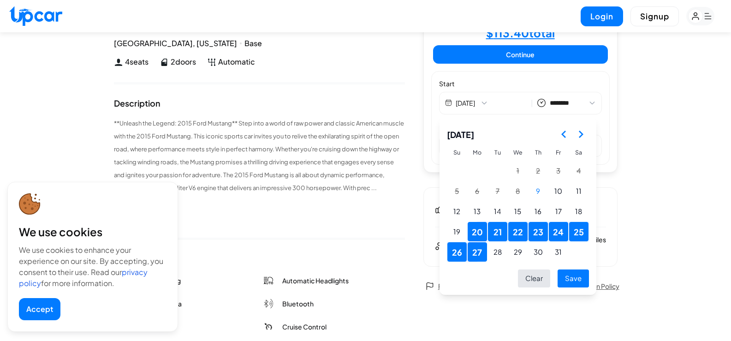  Describe the element at coordinates (430, 286) in the screenshot. I see `img: flag.svg` at that location.